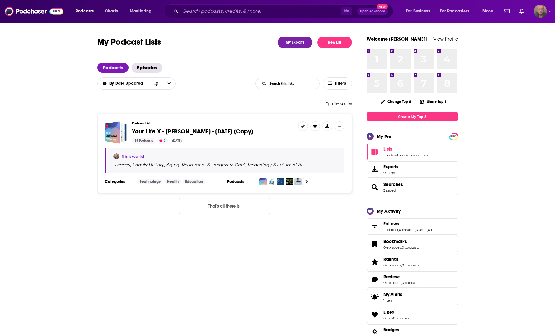 Image resolution: width=555 pixels, height=334 pixels. I want to click on h3: Podcasts, so click(241, 182).